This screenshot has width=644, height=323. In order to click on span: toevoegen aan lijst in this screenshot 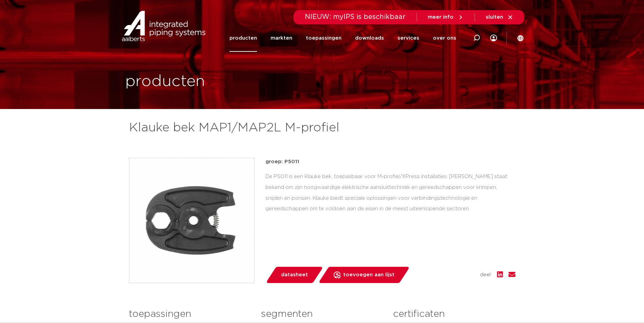, I will do `click(369, 275)`.